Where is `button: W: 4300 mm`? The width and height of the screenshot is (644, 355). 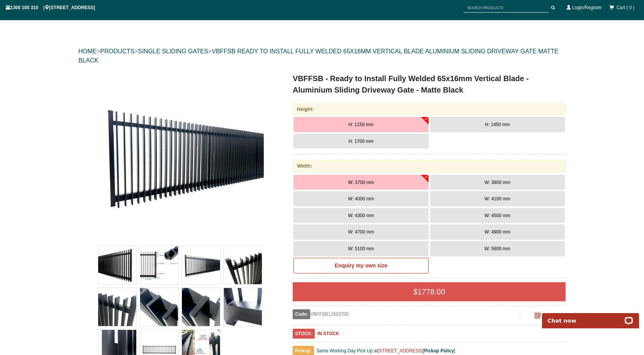
button: W: 4300 mm is located at coordinates (361, 215).